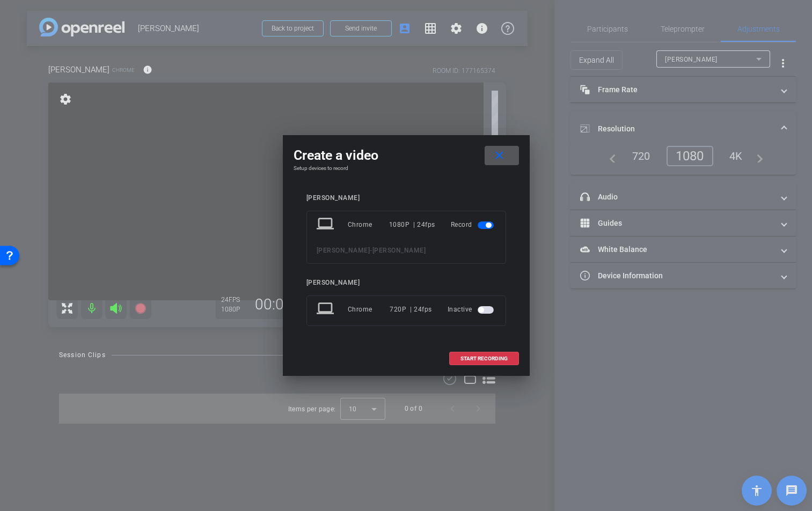 This screenshot has height=511, width=812. I want to click on div: Record, so click(474, 225).